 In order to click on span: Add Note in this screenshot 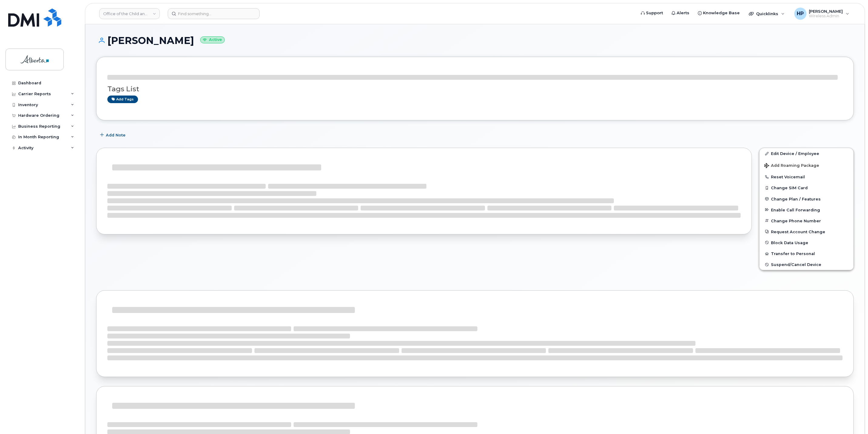, I will do `click(116, 135)`.